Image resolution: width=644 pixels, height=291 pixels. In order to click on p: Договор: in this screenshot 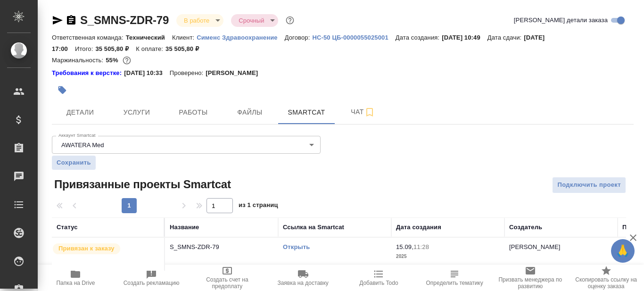, I will do `click(299, 37)`.